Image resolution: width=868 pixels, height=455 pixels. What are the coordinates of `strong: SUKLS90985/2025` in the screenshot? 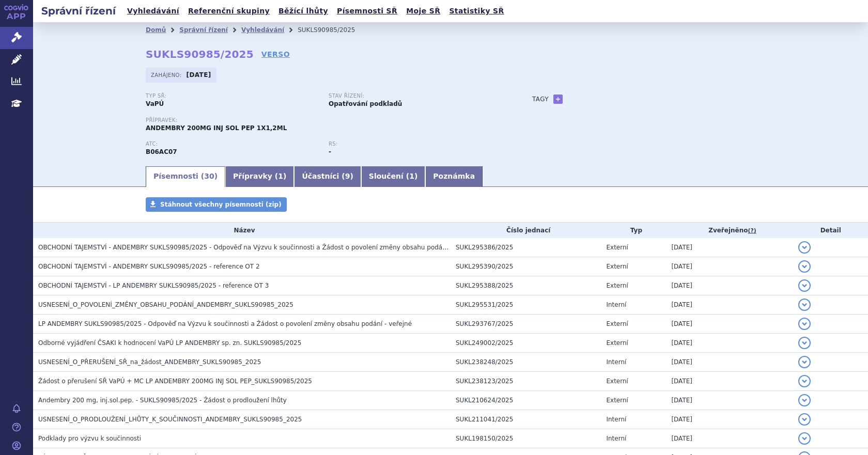 It's located at (199, 54).